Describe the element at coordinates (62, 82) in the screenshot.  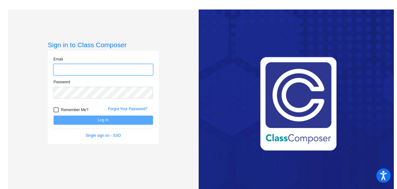
I see `label: Password` at that location.